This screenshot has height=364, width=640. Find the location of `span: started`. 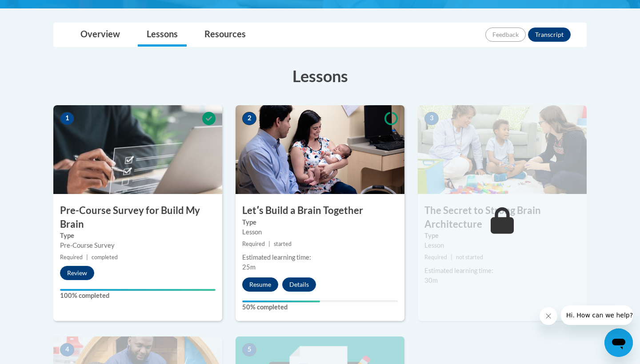

span: started is located at coordinates (282, 244).